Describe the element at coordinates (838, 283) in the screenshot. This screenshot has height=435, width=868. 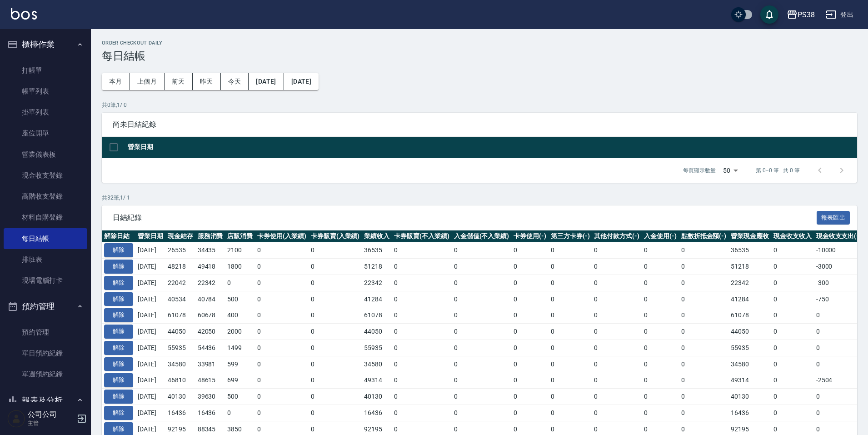
I see `td: -300` at that location.